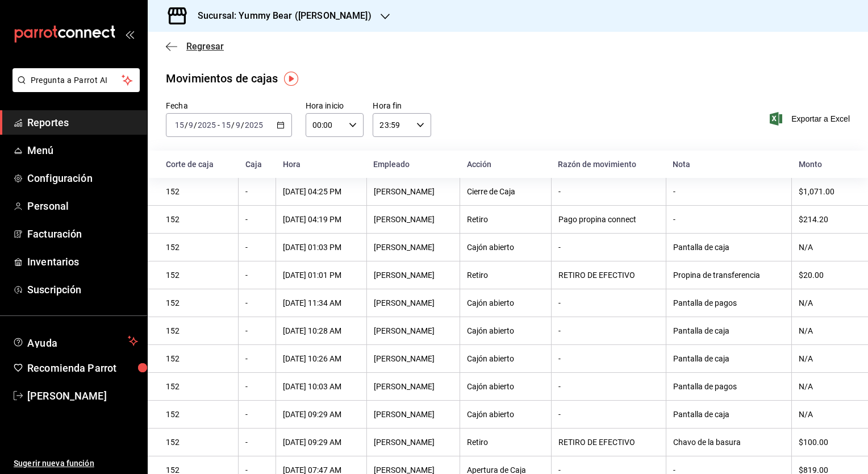 The image size is (868, 474). What do you see at coordinates (199, 164) in the screenshot?
I see `div: Corte de caja` at bounding box center [199, 164].